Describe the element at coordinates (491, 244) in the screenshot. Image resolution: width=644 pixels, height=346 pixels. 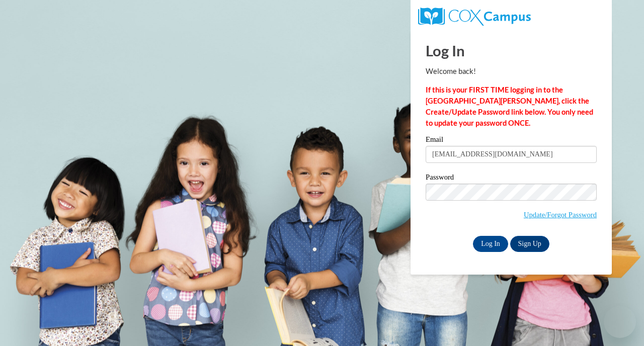
I see `input: Log In` at that location.